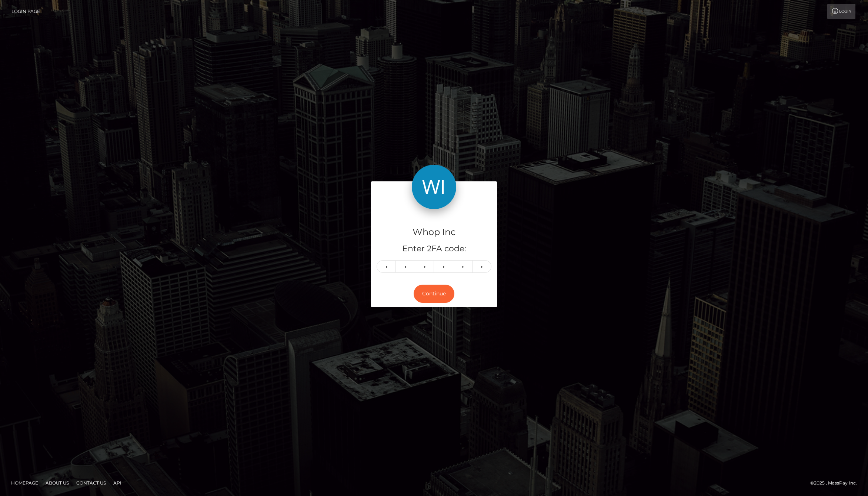 Image resolution: width=868 pixels, height=496 pixels. I want to click on div: © 2025 , MassPay Inc., so click(836, 483).